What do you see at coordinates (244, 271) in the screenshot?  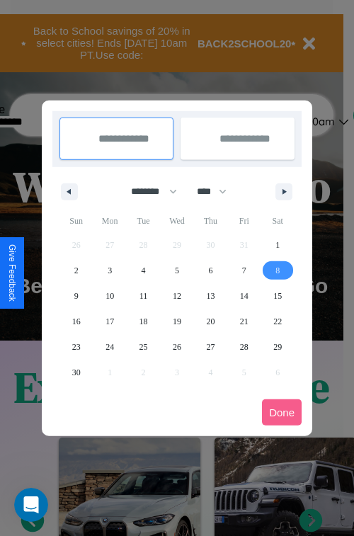 I see `button: 7` at bounding box center [244, 271].